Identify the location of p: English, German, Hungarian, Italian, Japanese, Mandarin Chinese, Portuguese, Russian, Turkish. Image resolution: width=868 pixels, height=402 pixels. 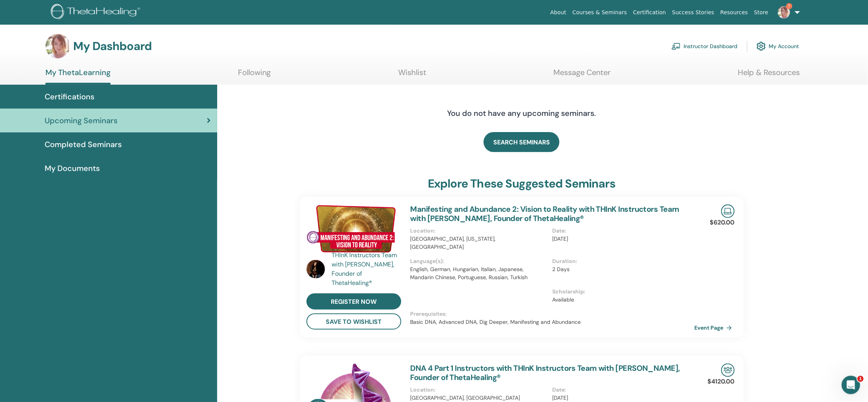
(479, 273).